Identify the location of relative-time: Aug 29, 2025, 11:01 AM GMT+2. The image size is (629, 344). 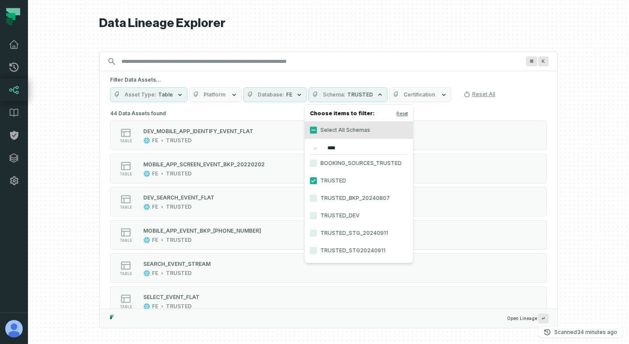
(597, 332).